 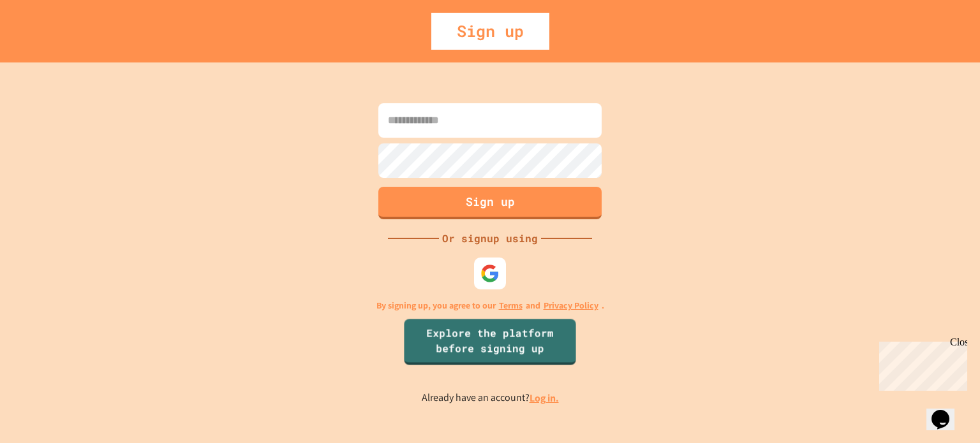 What do you see at coordinates (571, 305) in the screenshot?
I see `a: Privacy Policy` at bounding box center [571, 305].